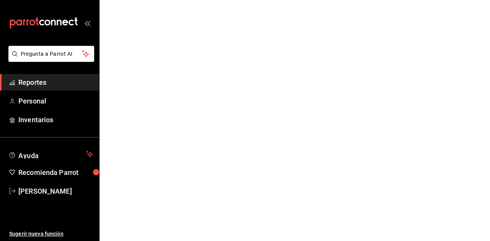 The width and height of the screenshot is (490, 241). What do you see at coordinates (51, 234) in the screenshot?
I see `span: Sugerir nueva función` at bounding box center [51, 234].